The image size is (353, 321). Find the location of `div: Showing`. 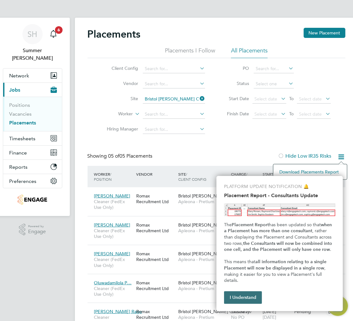

div: Showing is located at coordinates (121, 156).